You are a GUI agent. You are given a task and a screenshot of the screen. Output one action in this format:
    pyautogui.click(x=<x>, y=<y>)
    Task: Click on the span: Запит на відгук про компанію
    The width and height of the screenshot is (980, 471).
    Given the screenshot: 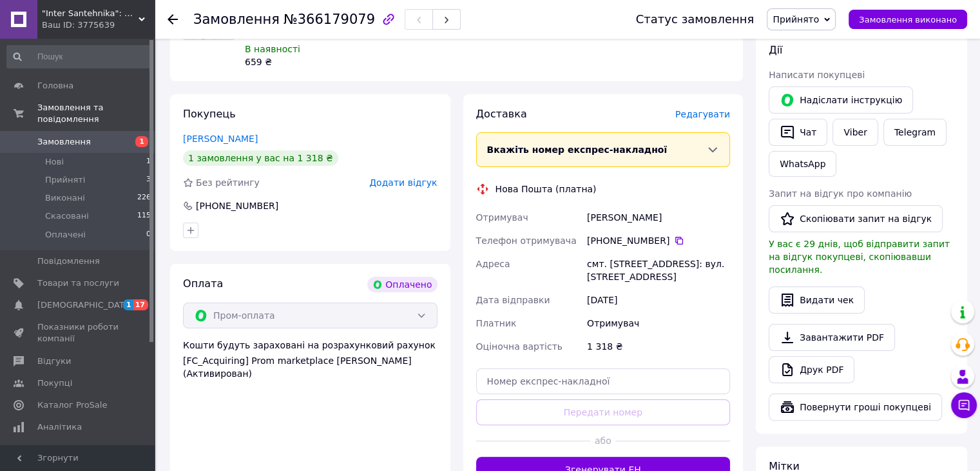 What is the action you would take?
    pyautogui.click(x=840, y=193)
    